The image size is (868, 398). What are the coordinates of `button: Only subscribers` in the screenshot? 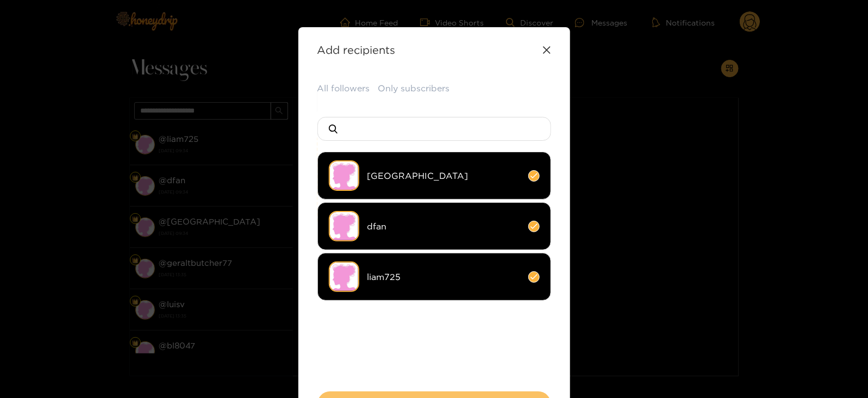 It's located at (414, 88).